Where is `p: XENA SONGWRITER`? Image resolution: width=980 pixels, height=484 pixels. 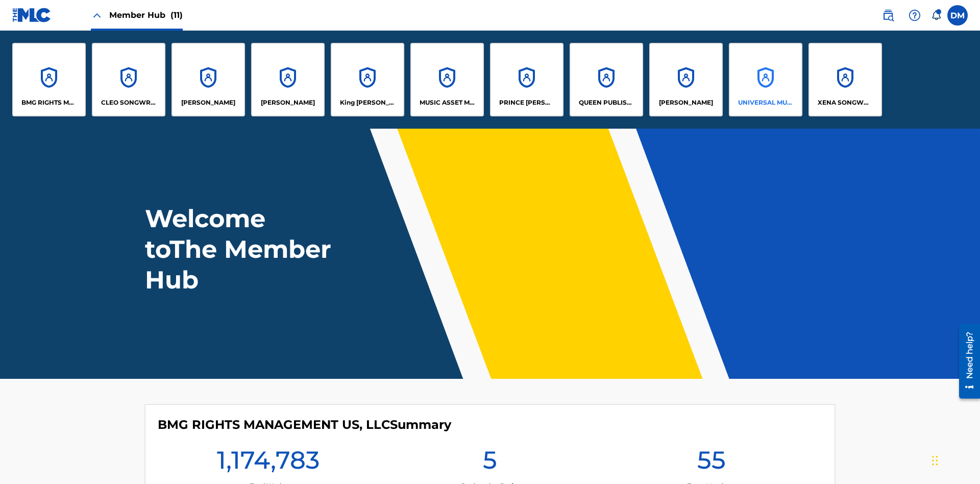
p: XENA SONGWRITER is located at coordinates (845, 103).